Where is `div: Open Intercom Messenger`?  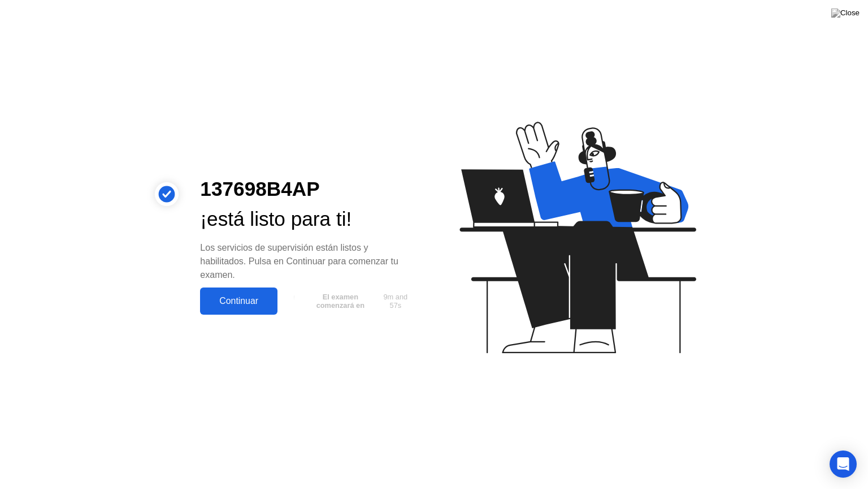
div: Open Intercom Messenger is located at coordinates (843, 463).